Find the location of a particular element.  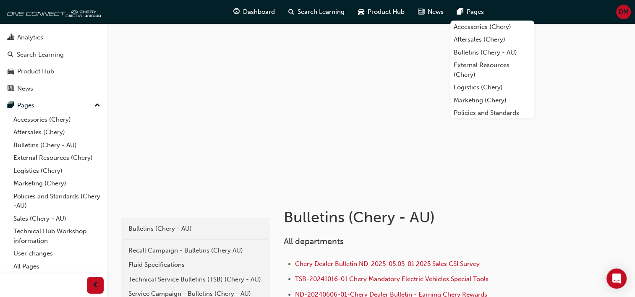

a: TSB-20241016-01 Chery Mandatory Electric Vehicles Special Tools is located at coordinates (392, 279).